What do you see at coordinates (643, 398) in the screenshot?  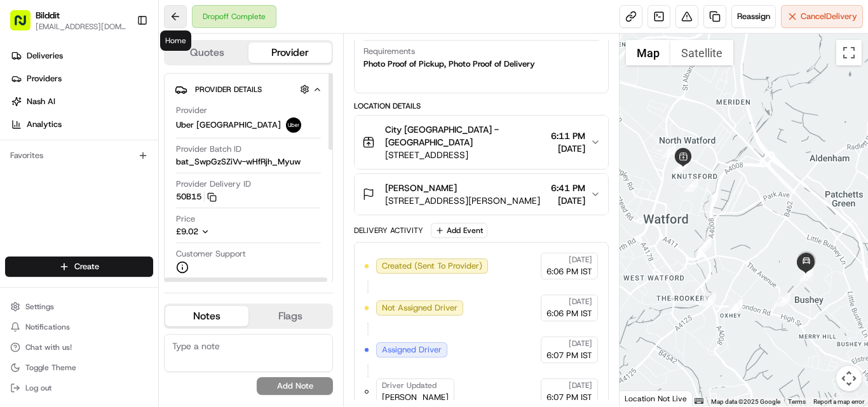 I see `a: Open this area in Google Maps (opens a new window)` at bounding box center [643, 398].